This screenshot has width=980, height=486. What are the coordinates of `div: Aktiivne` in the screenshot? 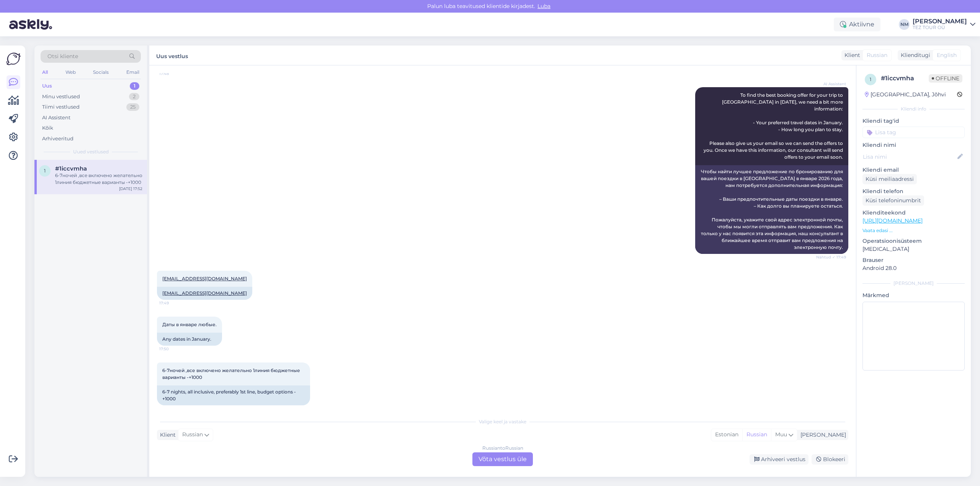 It's located at (857, 24).